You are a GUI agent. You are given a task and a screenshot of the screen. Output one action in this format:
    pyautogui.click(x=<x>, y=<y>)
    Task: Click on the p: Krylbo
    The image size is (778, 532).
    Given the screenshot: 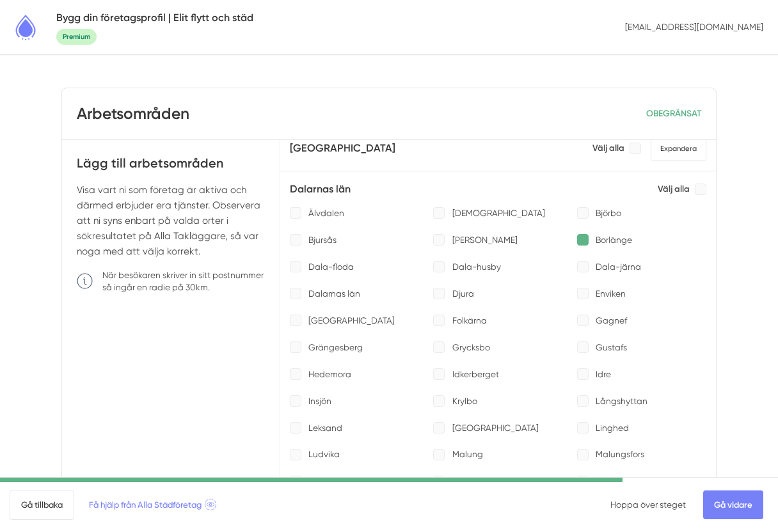 What is the action you would take?
    pyautogui.click(x=465, y=401)
    